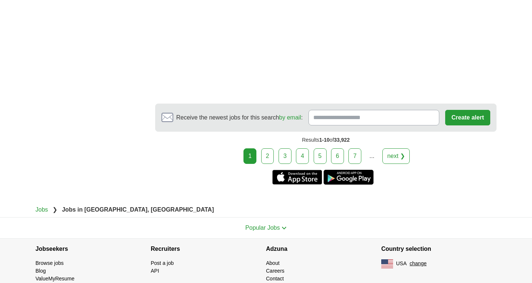  I want to click on a: About, so click(273, 263).